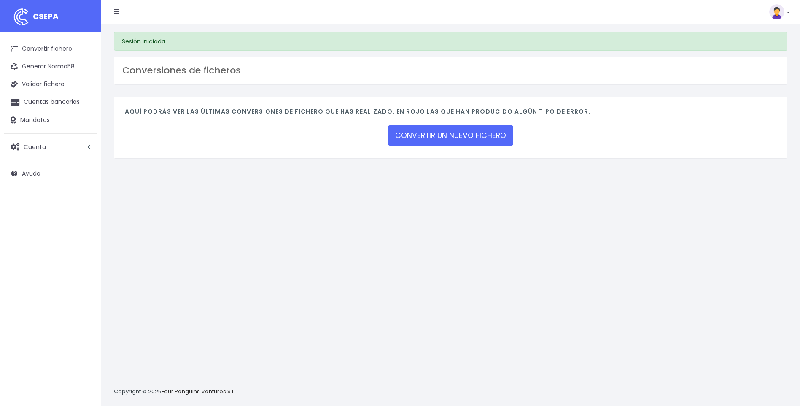 This screenshot has height=406, width=800. I want to click on h4: Aquí podrás ver las últimas conversiones de fichero que has realizado. En rojo las que han produc..., so click(450, 113).